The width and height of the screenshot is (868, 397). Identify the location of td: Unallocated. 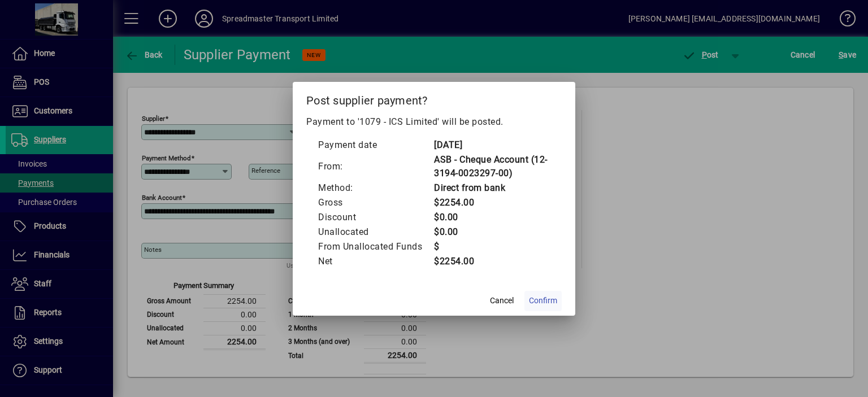
(375, 232).